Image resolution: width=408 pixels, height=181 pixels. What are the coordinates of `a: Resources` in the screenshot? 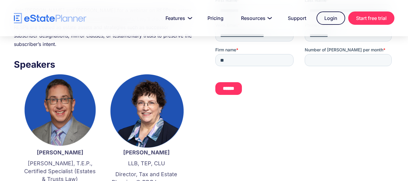 It's located at (256, 18).